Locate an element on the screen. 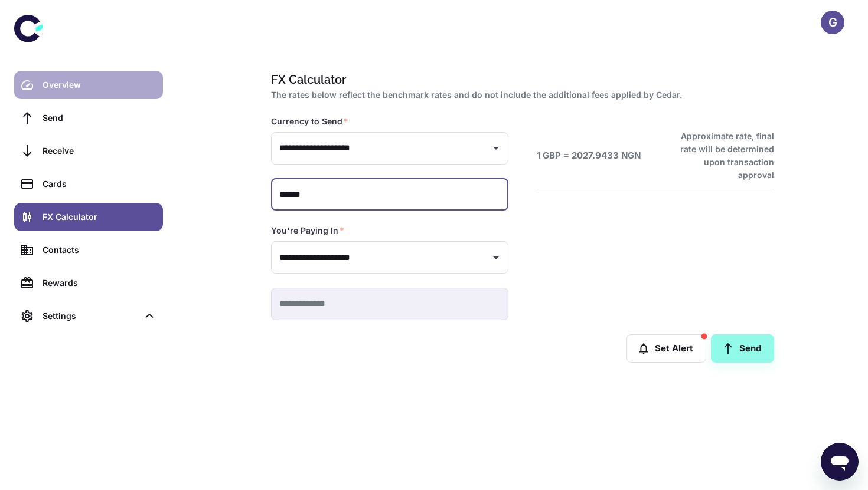  label: You're Paying In is located at coordinates (307, 231).